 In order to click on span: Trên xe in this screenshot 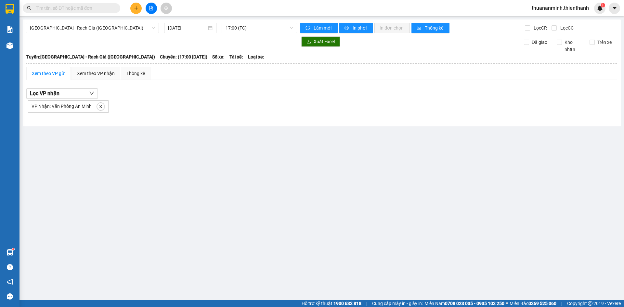, I will do `click(605, 42)`.